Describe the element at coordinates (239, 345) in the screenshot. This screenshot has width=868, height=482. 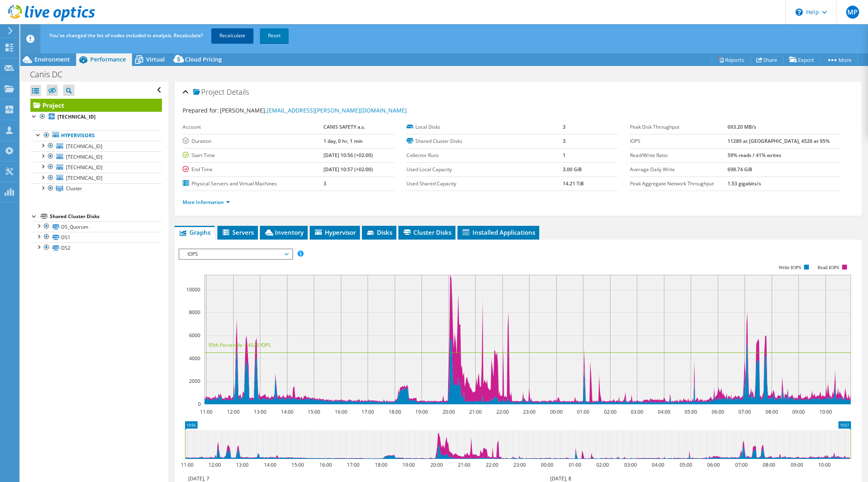
I see `text: 95th Percentile = 4526 IOPS` at that location.